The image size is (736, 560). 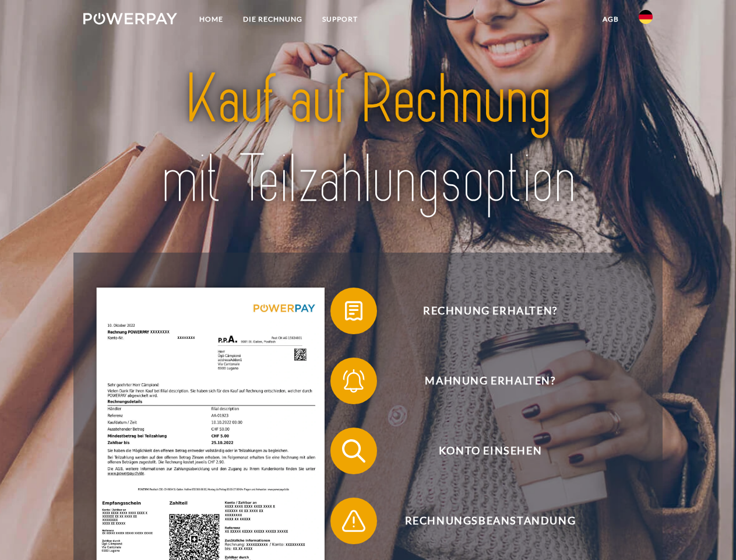 I want to click on img: qb_search.svg, so click(x=354, y=451).